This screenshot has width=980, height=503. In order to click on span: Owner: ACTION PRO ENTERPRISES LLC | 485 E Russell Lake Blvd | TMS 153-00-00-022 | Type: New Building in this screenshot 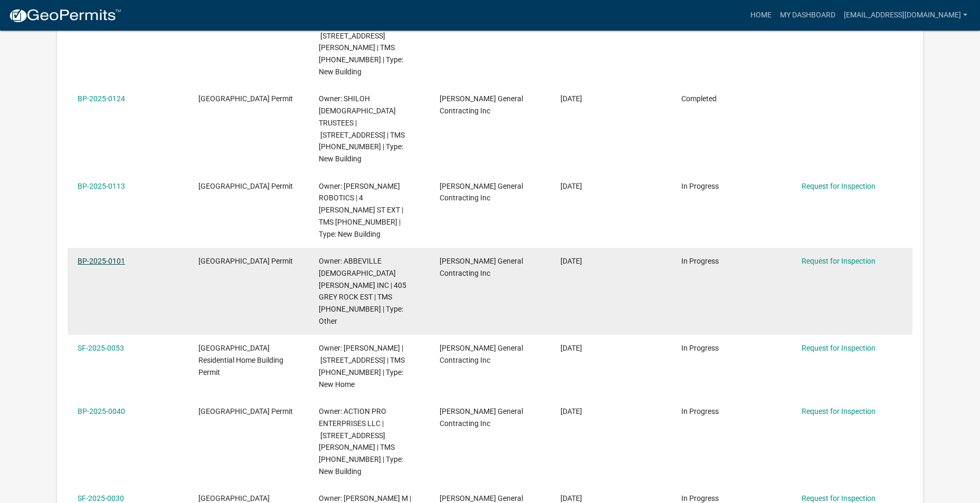, I will do `click(361, 442)`.